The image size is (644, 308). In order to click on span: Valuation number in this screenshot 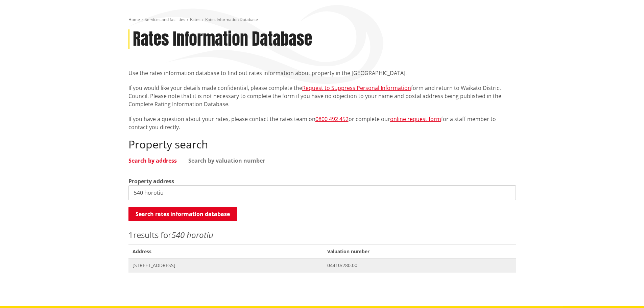, I will do `click(420, 251)`.